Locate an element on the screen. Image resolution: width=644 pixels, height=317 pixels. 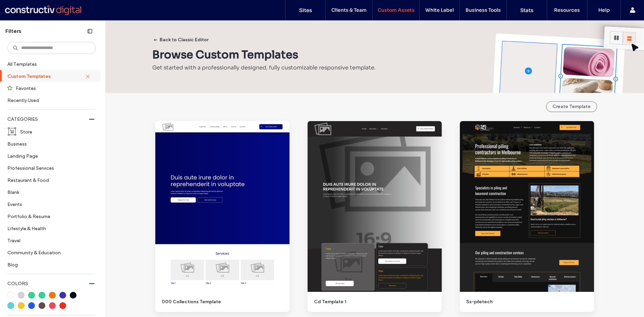
label: Business Tools is located at coordinates (482, 10).